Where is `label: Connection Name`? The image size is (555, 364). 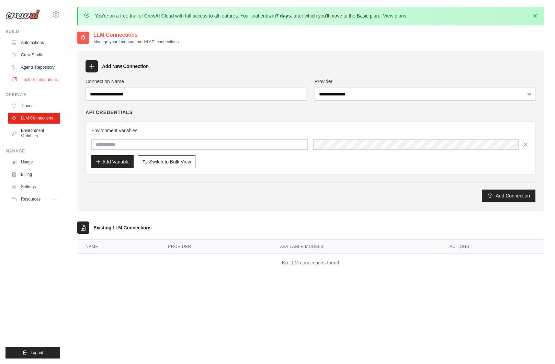
label: Connection Name is located at coordinates (196, 81).